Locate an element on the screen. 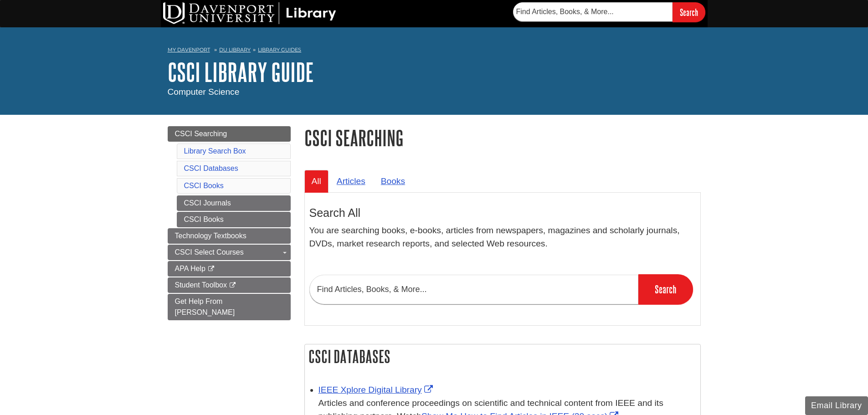 The height and width of the screenshot is (415, 868). a: Technology Textbooks is located at coordinates (229, 236).